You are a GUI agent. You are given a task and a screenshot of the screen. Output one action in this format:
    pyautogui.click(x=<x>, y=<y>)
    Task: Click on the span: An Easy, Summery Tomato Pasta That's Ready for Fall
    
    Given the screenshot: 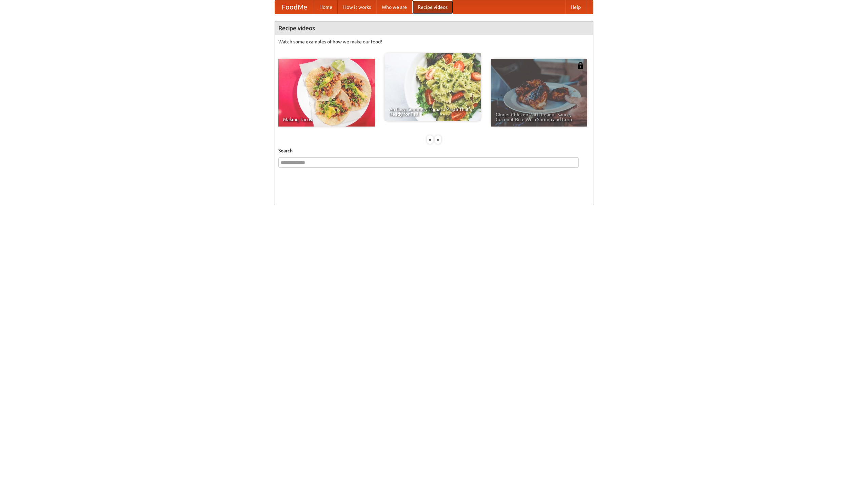 What is the action you would take?
    pyautogui.click(x=433, y=112)
    